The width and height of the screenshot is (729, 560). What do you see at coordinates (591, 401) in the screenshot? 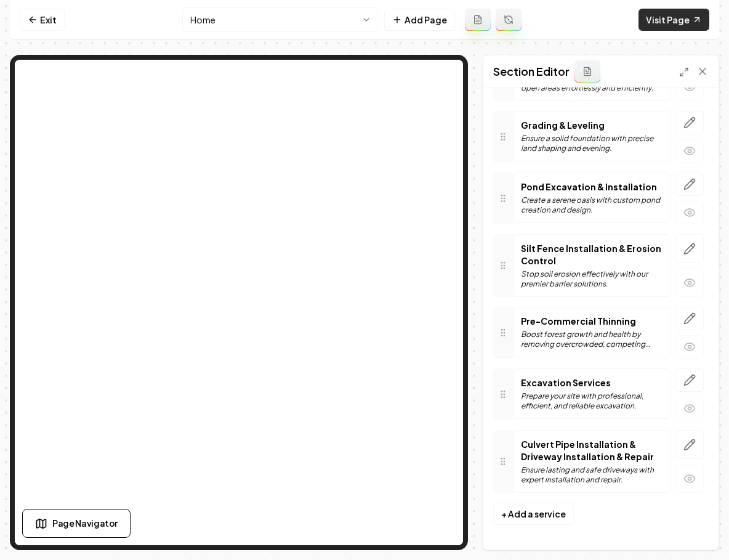
I see `p: Prepare your site with professional, efficient, and reliable excavation.` at bounding box center [591, 401].